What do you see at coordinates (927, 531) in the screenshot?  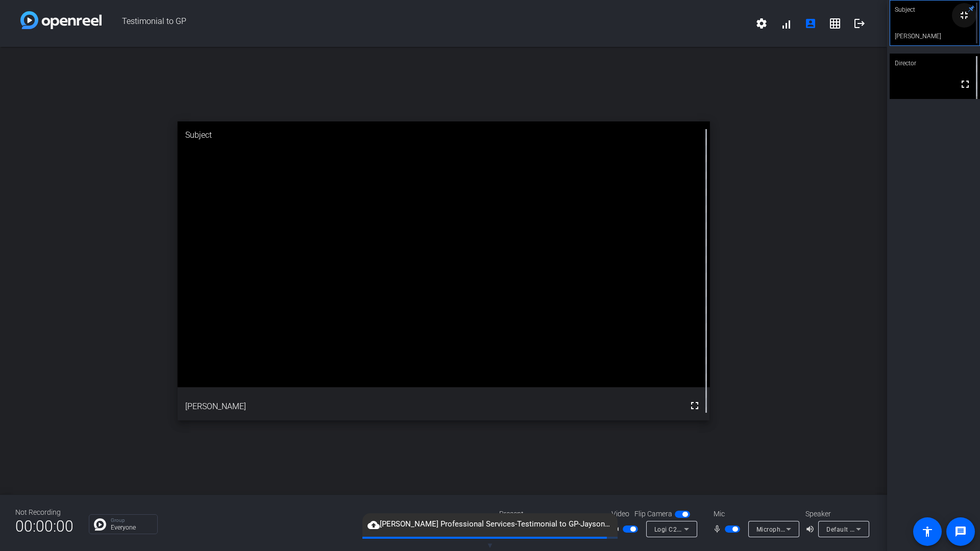 I see `mat-icon: accessibility` at bounding box center [927, 531].